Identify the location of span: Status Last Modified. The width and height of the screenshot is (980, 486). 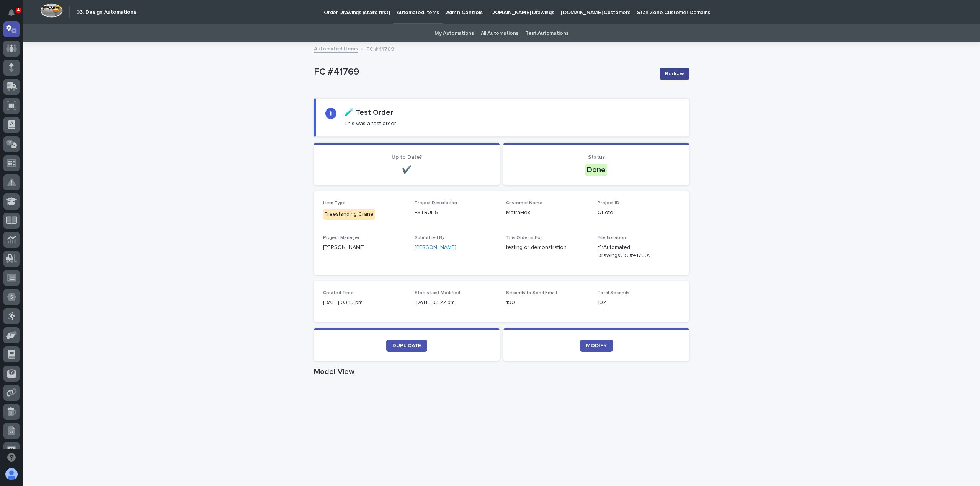
(437, 293).